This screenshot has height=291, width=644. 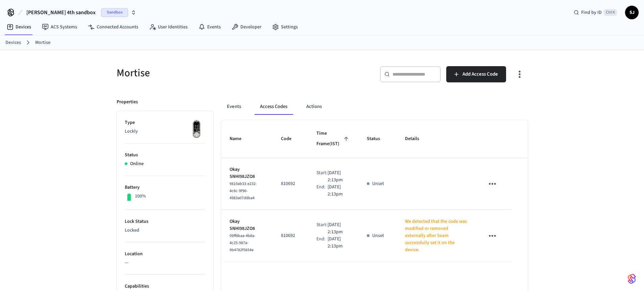 I want to click on p: Battery, so click(x=165, y=187).